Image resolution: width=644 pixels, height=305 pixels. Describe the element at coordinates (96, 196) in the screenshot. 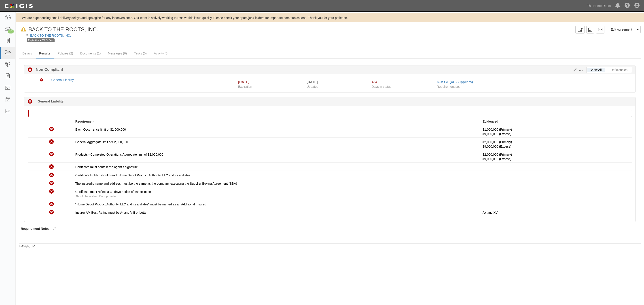

I see `span: Should be waived if not provided` at that location.